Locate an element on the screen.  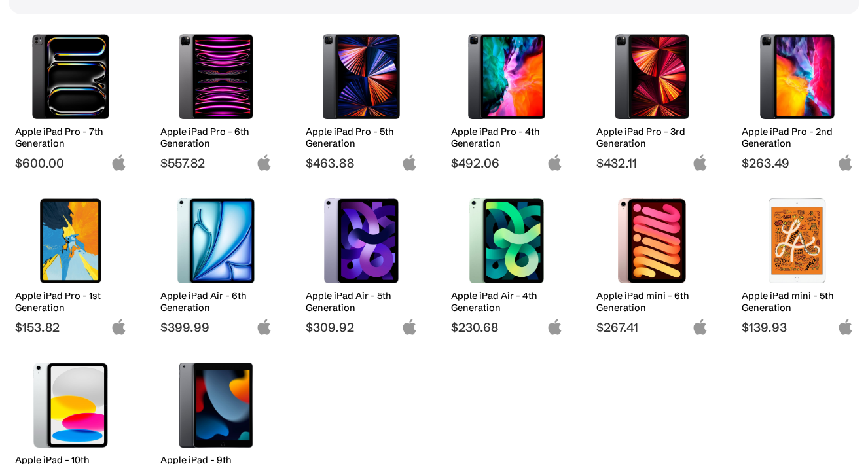
h2: Apple iPad Air - 4th Generation is located at coordinates (506, 301).